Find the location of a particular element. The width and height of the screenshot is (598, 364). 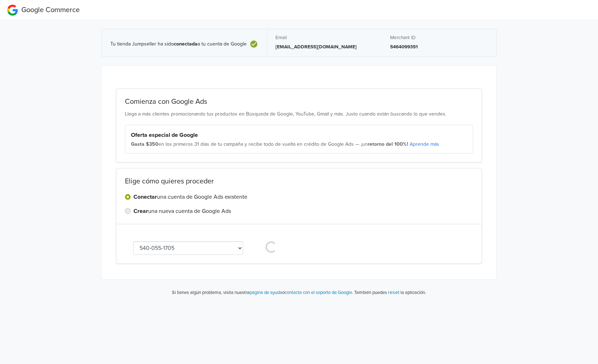

strong: Conectar is located at coordinates (145, 197).